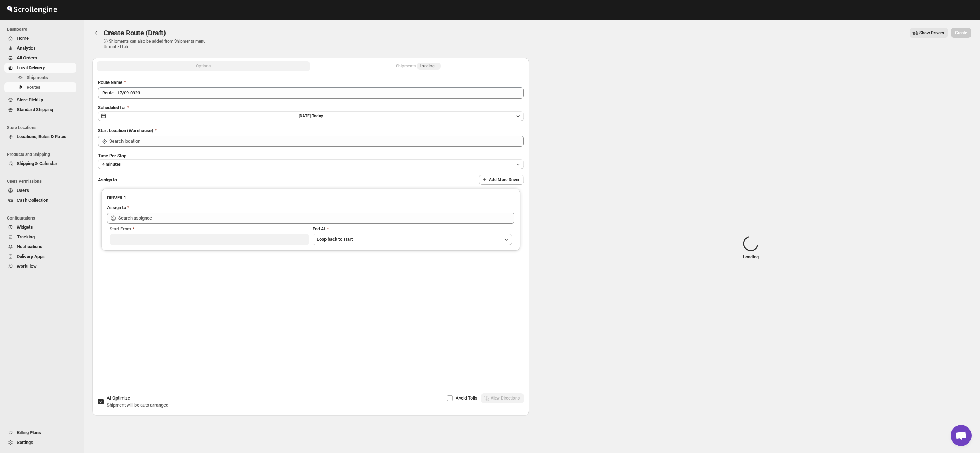 The image size is (980, 453). I want to click on span: Cash Collection, so click(33, 200).